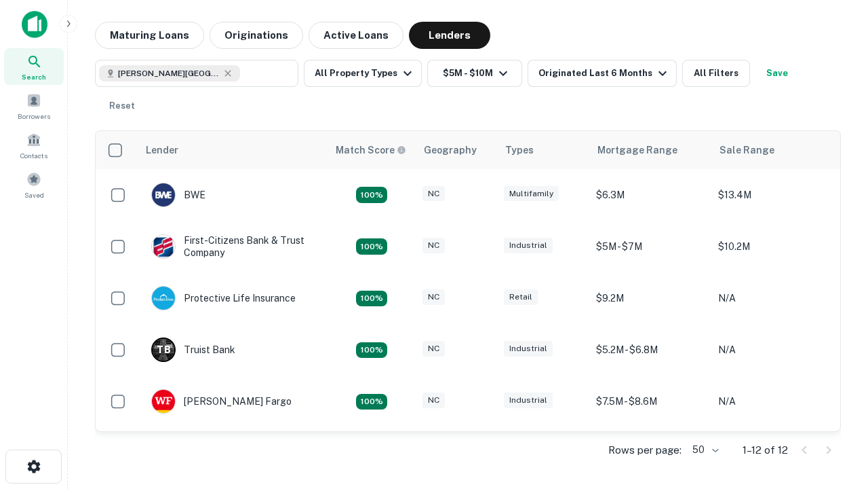 The height and width of the screenshot is (489, 868). What do you see at coordinates (772, 150) in the screenshot?
I see `th: Sale Range` at bounding box center [772, 150].